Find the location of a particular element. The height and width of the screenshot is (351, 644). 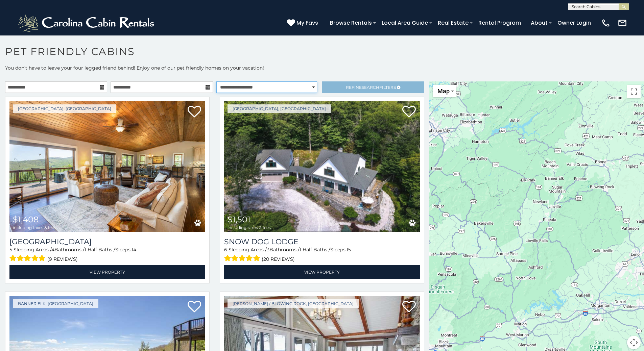

a: Snow Dog Lodge is located at coordinates (322, 241).